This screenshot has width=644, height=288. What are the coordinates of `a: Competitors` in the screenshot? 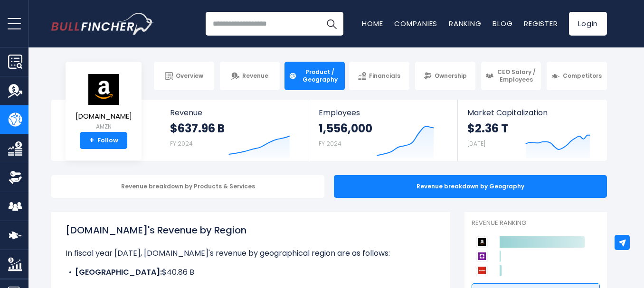 It's located at (576, 76).